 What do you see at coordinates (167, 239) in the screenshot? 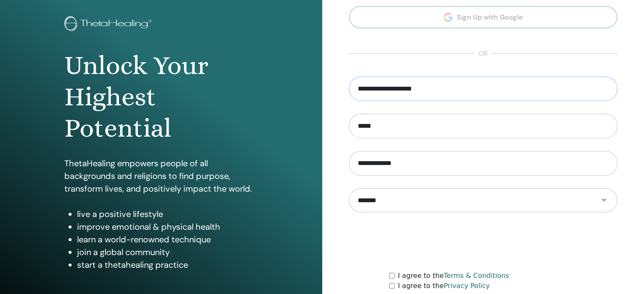
I see `li: learn a world-renowned technique` at bounding box center [167, 239].